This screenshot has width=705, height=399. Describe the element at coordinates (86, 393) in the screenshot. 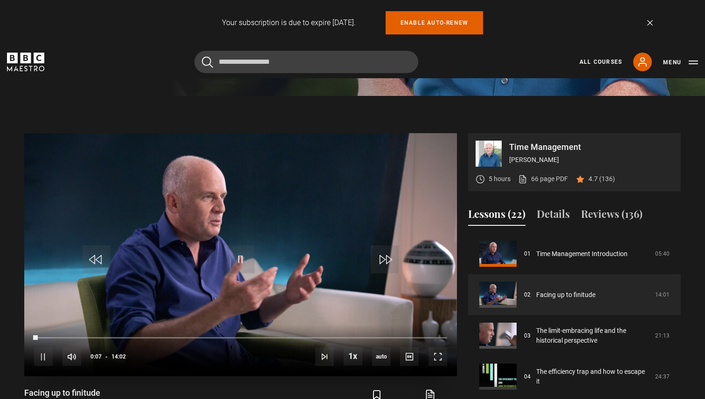

I see `h1: Facing up to finitude` at that location.